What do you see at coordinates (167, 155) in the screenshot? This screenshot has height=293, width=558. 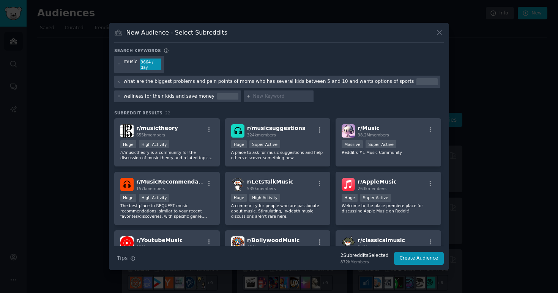 I see `p: /r/musictheory is a community for the discussion of music theory and related topics.` at bounding box center [167, 155].